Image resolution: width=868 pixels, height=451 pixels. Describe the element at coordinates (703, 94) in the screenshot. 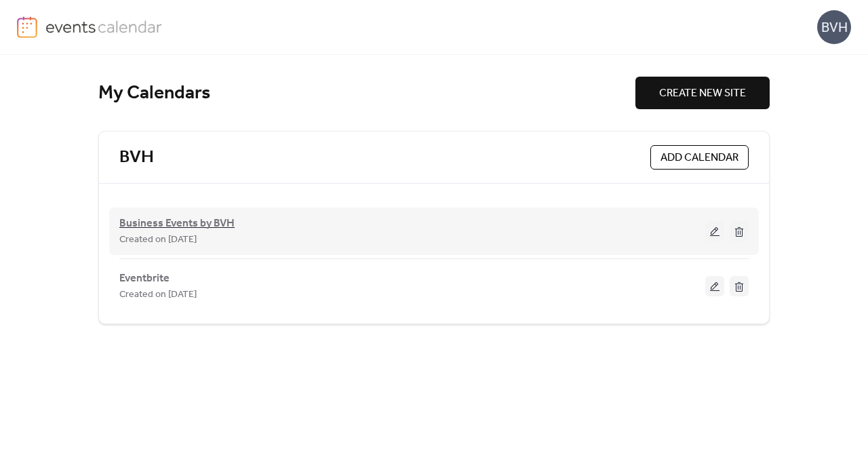

I see `span: CREATE NEW SITE` at that location.